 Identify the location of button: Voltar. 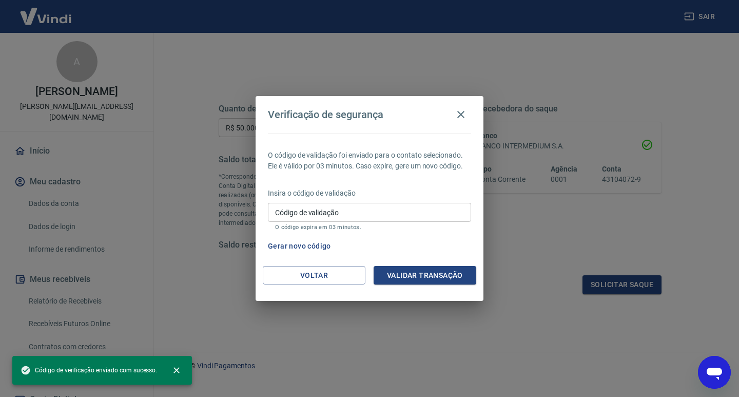
(314, 275).